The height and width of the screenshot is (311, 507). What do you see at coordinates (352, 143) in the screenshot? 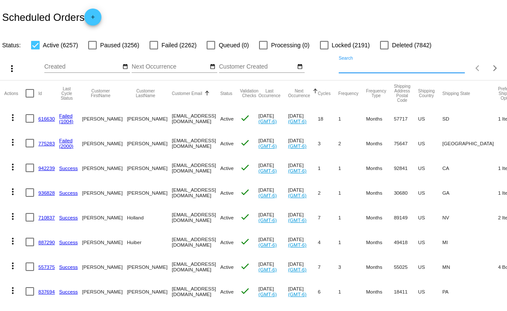
I see `mat-cell: 2` at bounding box center [352, 143].